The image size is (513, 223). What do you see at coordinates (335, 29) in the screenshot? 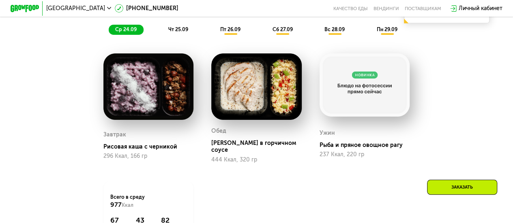
I see `span: вс 28.09` at bounding box center [335, 29].